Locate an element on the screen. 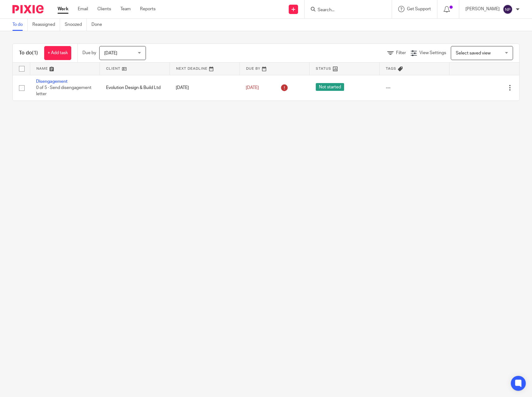 This screenshot has height=397, width=532. span: (1) is located at coordinates (35, 53).